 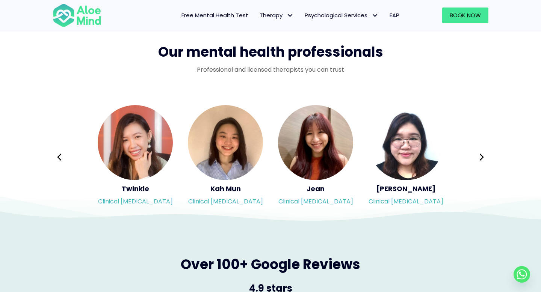 What do you see at coordinates (316, 157) in the screenshot?
I see `div: Slide 11 of 3` at bounding box center [316, 157].